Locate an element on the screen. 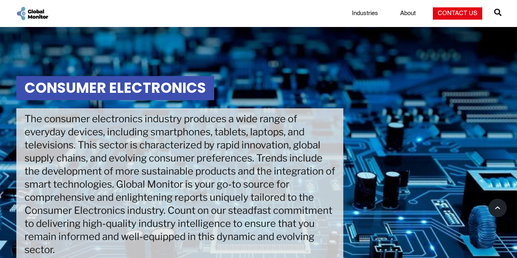 The height and width of the screenshot is (258, 517). a: About is located at coordinates (408, 13).